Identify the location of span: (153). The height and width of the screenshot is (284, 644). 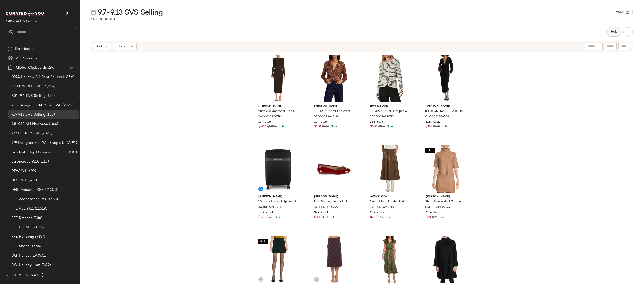
(50, 115).